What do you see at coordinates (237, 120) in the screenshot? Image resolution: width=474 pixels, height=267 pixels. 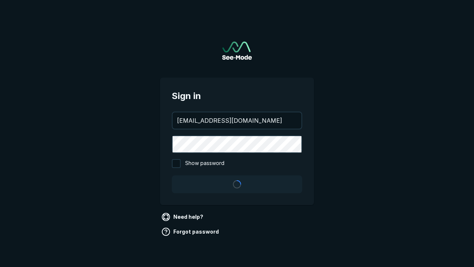 I see `input: your@email.com` at bounding box center [237, 120].